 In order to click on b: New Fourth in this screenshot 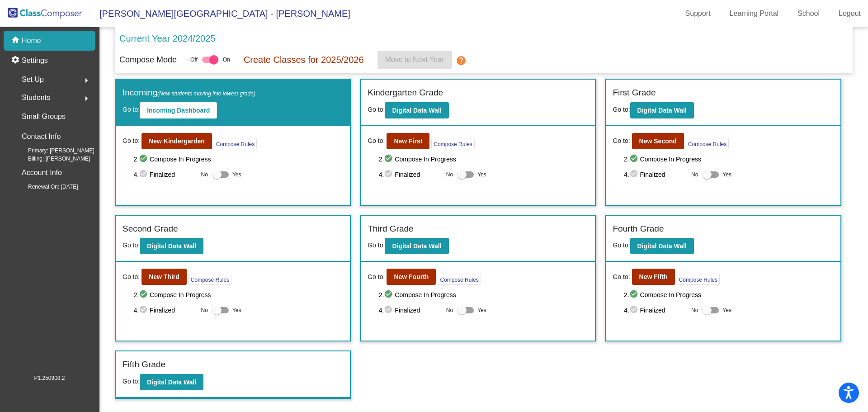, I will do `click(411, 277)`.